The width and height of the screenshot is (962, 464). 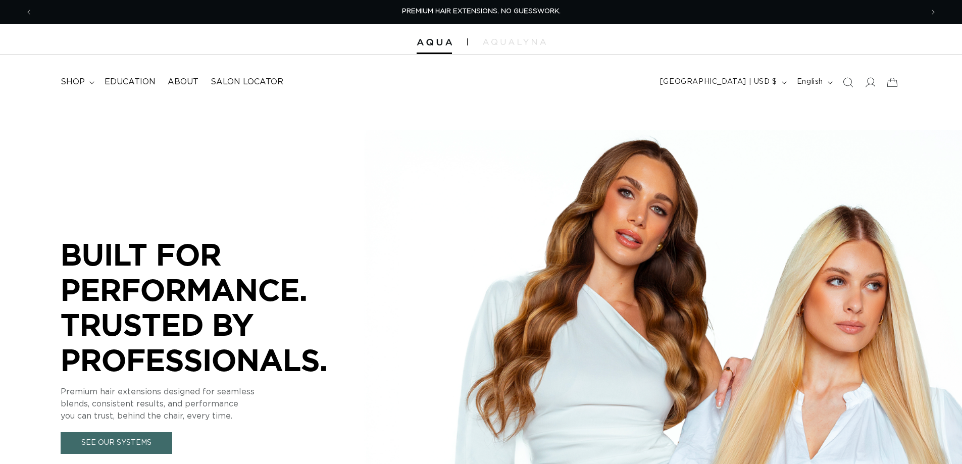 I want to click on span: PREMIUM HAIR EXTENSIONS. NO GUESSWORK., so click(x=481, y=11).